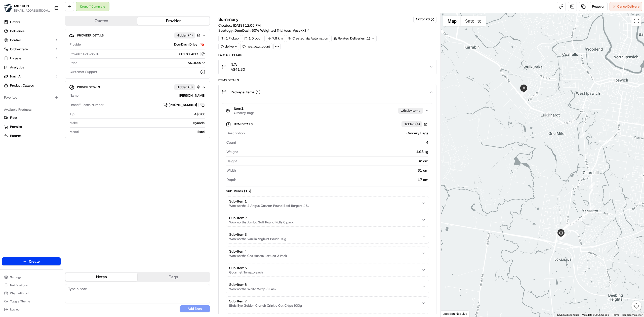 Image resolution: width=644 pixels, height=317 pixels. I want to click on span: Notifications, so click(19, 285).